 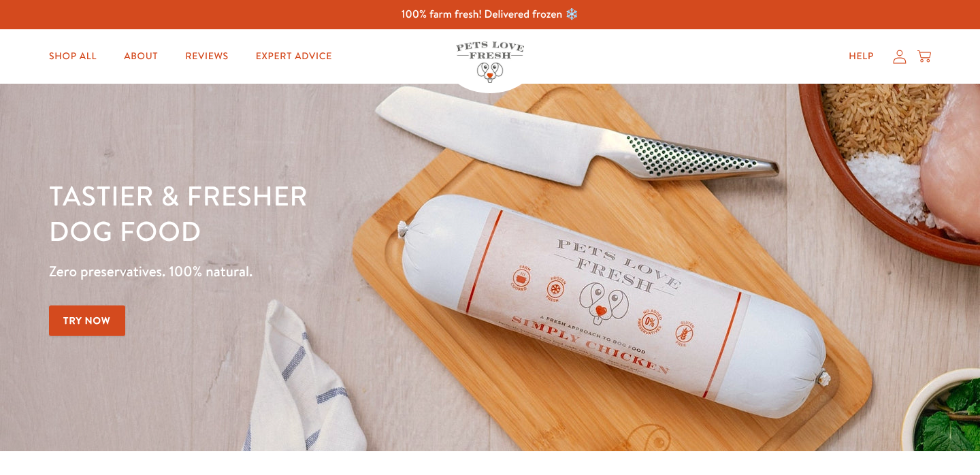 I want to click on p: Zero preservatives. 100% natural., so click(x=343, y=272).